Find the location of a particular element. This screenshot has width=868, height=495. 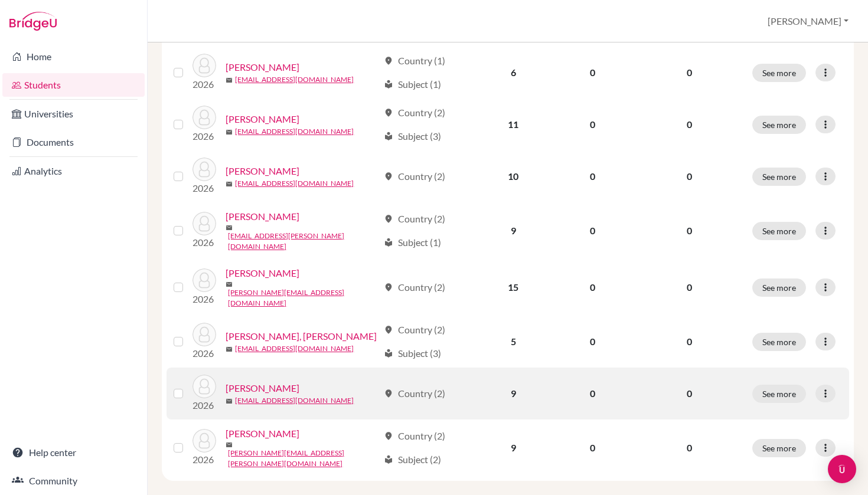

div: Open Intercom Messenger is located at coordinates (841, 468).